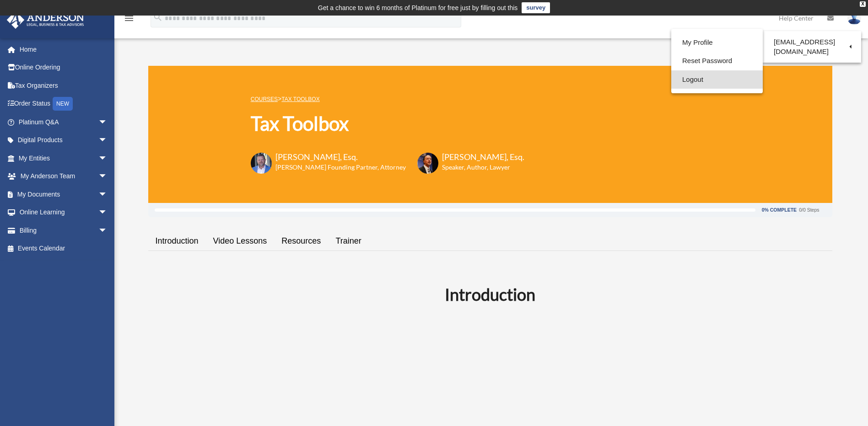 This screenshot has width=868, height=426. I want to click on img: User Pic, so click(854, 18).